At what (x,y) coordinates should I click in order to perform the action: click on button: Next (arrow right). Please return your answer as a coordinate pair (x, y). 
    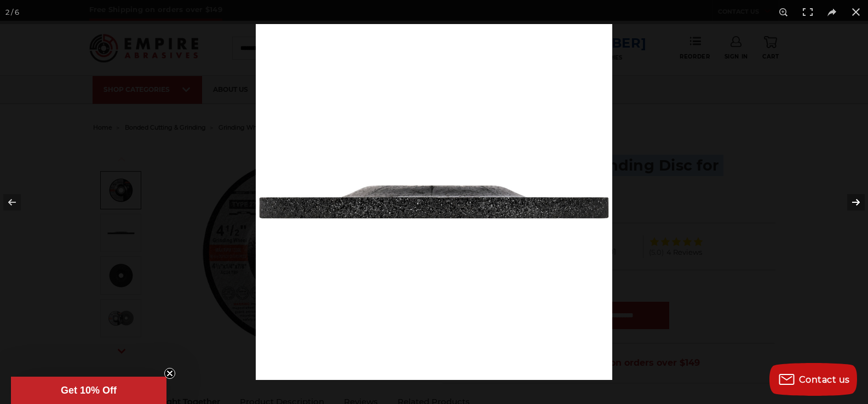
    Looking at the image, I should click on (849, 203).